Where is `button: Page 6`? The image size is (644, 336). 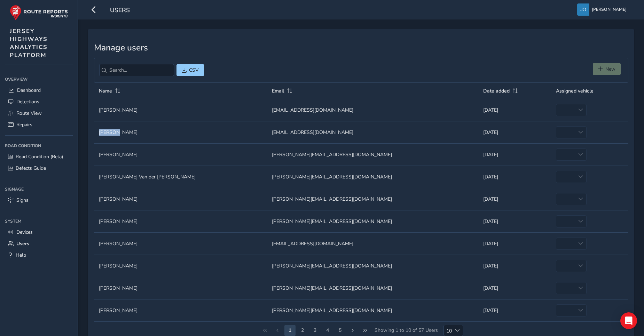 button: Page 6 is located at coordinates (340, 330).